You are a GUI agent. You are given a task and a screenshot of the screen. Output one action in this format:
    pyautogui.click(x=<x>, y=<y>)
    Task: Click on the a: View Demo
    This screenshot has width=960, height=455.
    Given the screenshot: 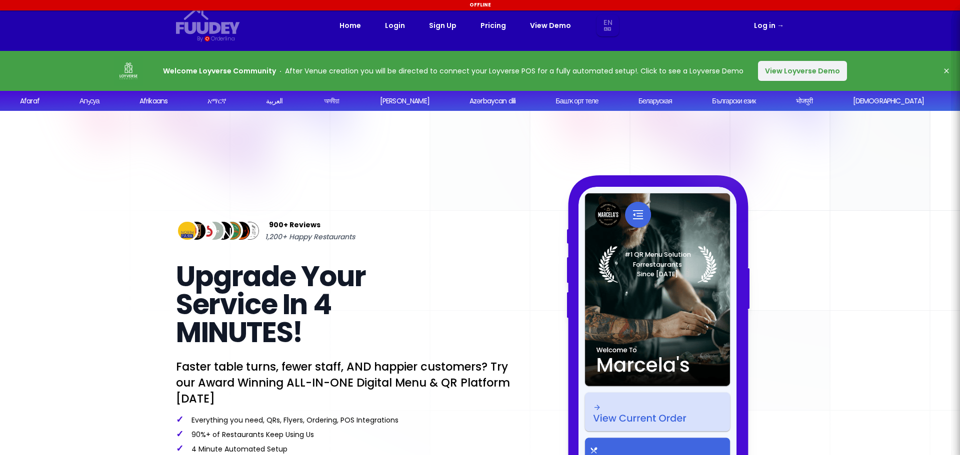 What is the action you would take?
    pyautogui.click(x=550, y=25)
    